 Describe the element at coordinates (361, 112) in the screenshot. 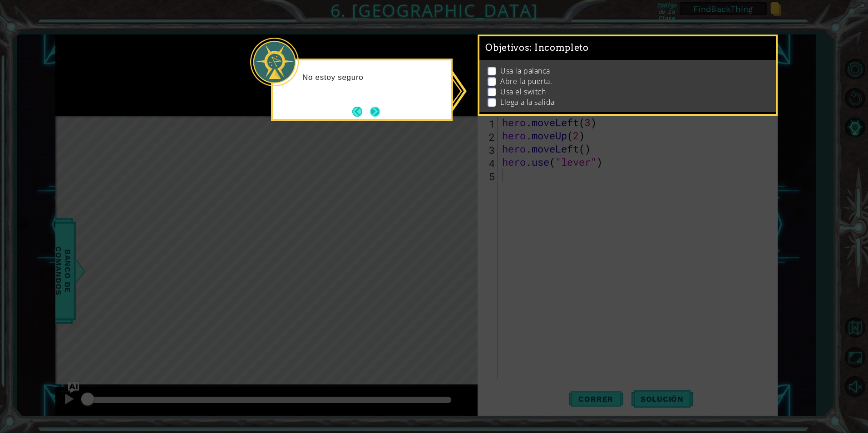

I see `button: Back` at that location.